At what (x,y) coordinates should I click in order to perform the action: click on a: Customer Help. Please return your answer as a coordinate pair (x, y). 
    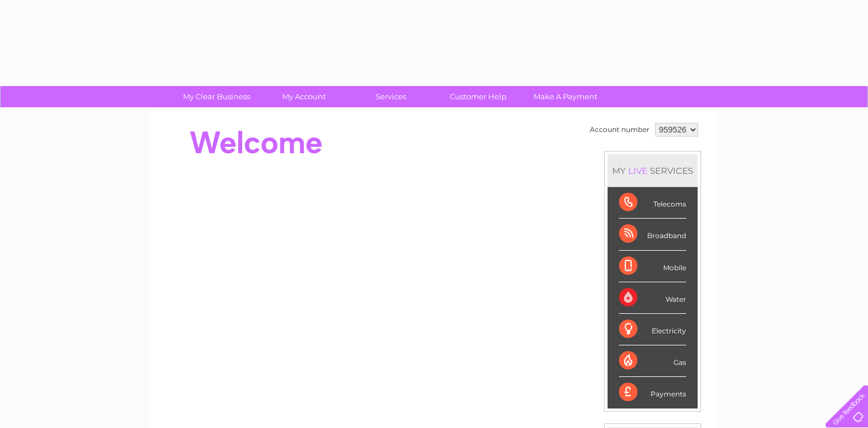
    Looking at the image, I should click on (477, 96).